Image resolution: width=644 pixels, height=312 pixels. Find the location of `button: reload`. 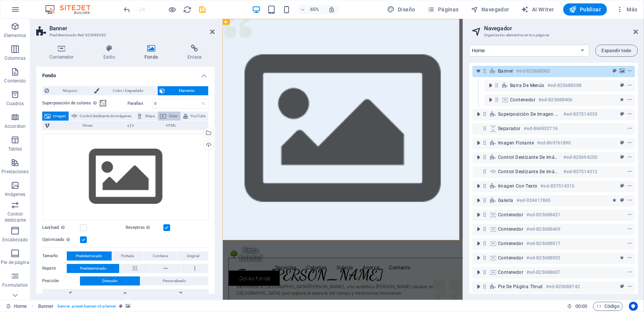

button: reload is located at coordinates (187, 10).